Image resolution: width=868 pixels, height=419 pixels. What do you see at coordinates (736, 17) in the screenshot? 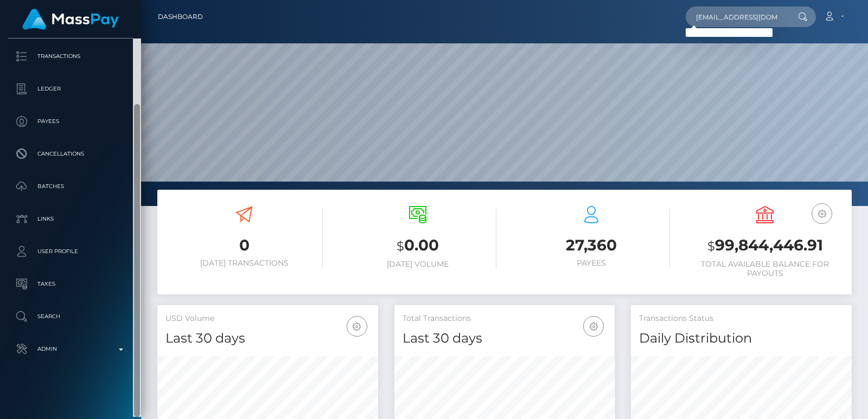
I see `input: Search...` at bounding box center [736, 17].